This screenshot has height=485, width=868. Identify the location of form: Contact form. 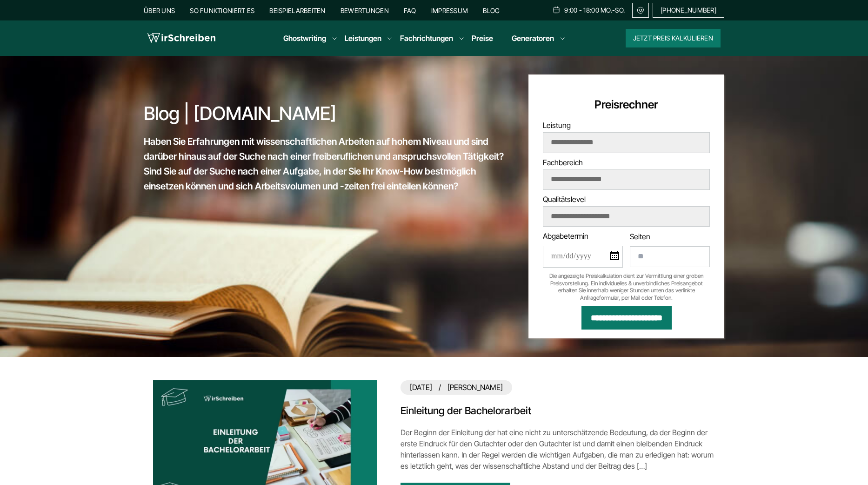
(626, 213).